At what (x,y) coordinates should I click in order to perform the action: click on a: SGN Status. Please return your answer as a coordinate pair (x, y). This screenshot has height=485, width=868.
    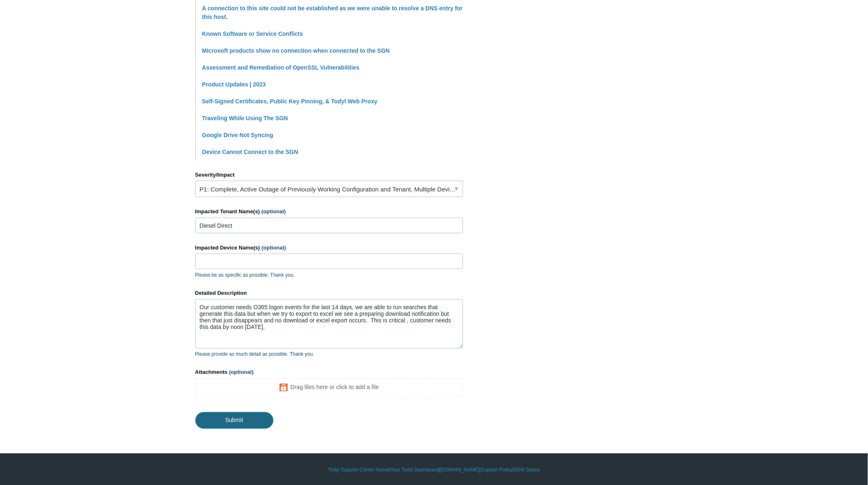
    Looking at the image, I should click on (527, 470).